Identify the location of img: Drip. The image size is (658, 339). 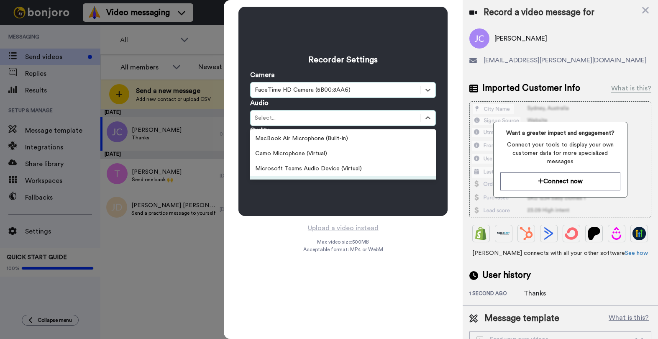
(617, 233).